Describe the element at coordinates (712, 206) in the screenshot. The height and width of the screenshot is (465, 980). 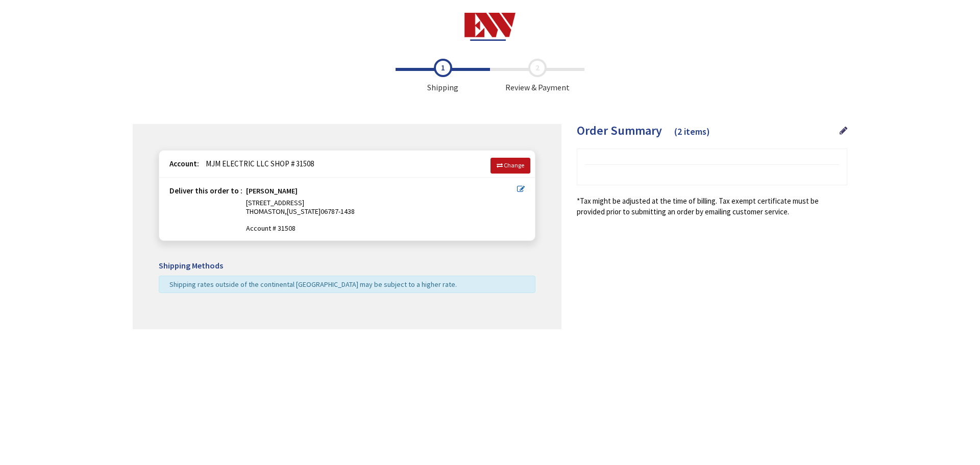
I see `*Tax might be adjusted at the time of billing. Tax exempt certificate must be provided prior to s...` at that location.